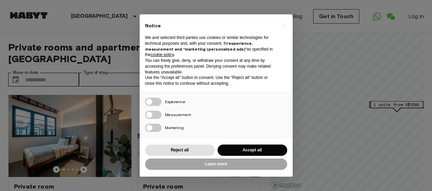 The height and width of the screenshot is (191, 432). What do you see at coordinates (180, 150) in the screenshot?
I see `button: Reject all` at bounding box center [180, 150].